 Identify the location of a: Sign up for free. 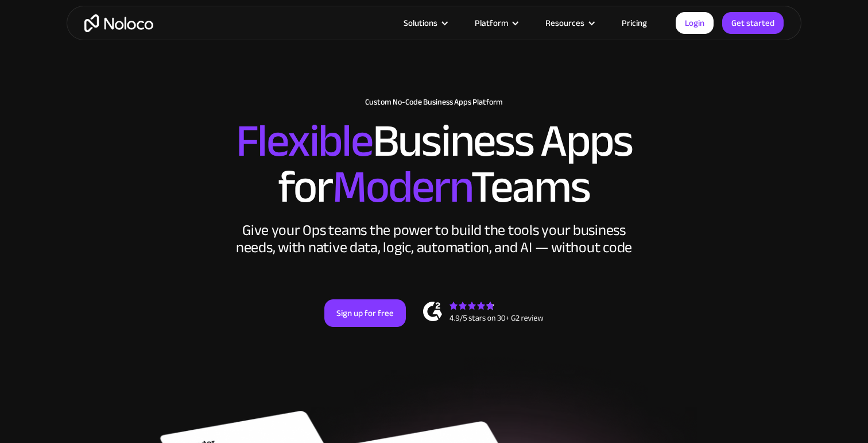
(365, 313).